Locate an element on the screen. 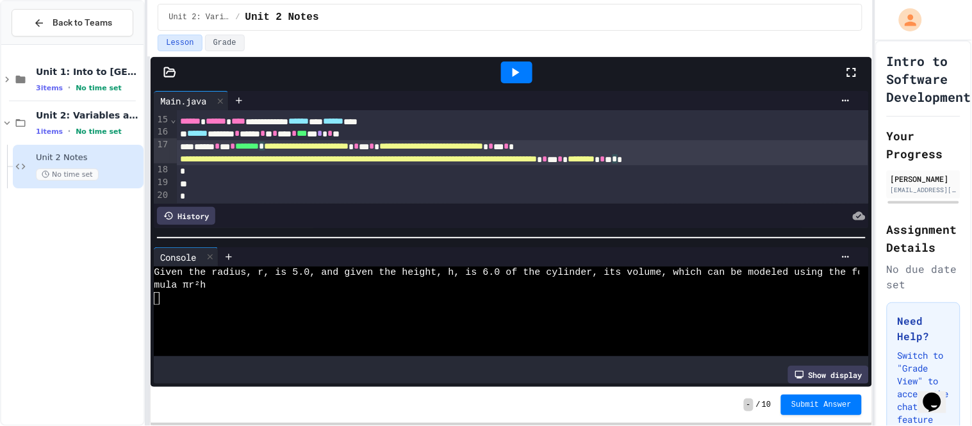 The height and width of the screenshot is (426, 972). span: 10 is located at coordinates (766, 405).